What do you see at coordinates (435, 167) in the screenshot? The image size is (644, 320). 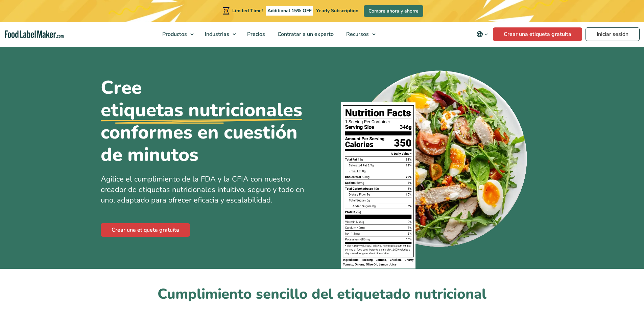 I see `img: Un plato de comida con una etiqueta de información nutricional encima.` at bounding box center [435, 167].